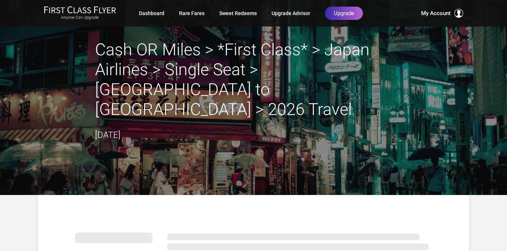  I want to click on span: My Account, so click(436, 13).